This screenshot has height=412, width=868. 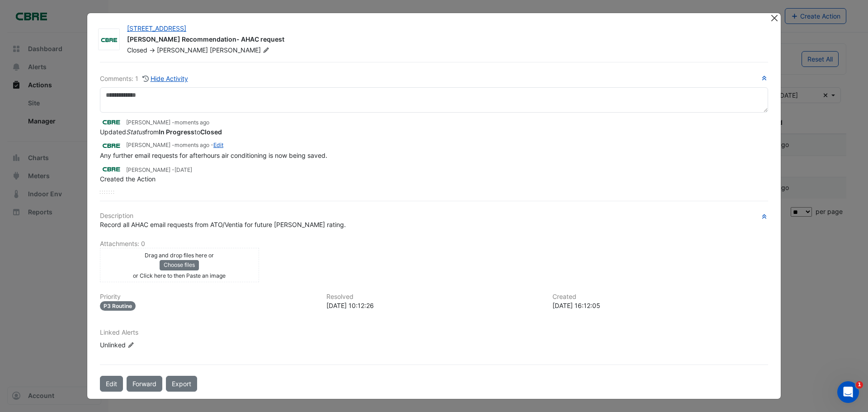 What do you see at coordinates (208, 297) in the screenshot?
I see `h6: Priority` at bounding box center [208, 297].